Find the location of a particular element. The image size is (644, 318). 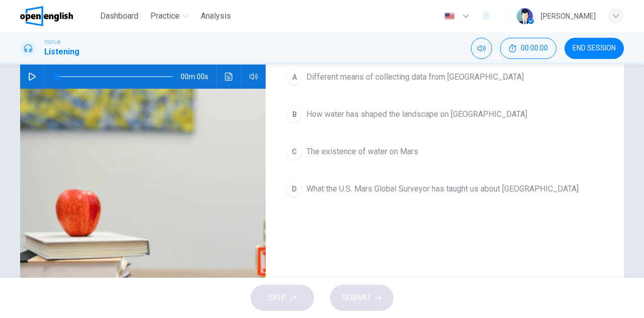

span: 00:00:00 is located at coordinates (534, 49).